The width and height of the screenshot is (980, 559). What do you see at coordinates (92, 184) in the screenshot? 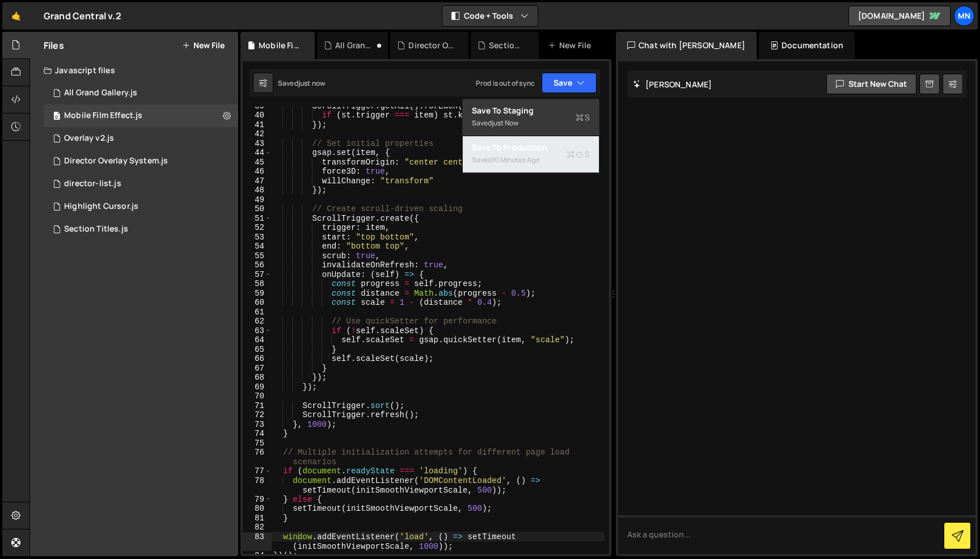
I see `div: director-list.js` at bounding box center [92, 184].